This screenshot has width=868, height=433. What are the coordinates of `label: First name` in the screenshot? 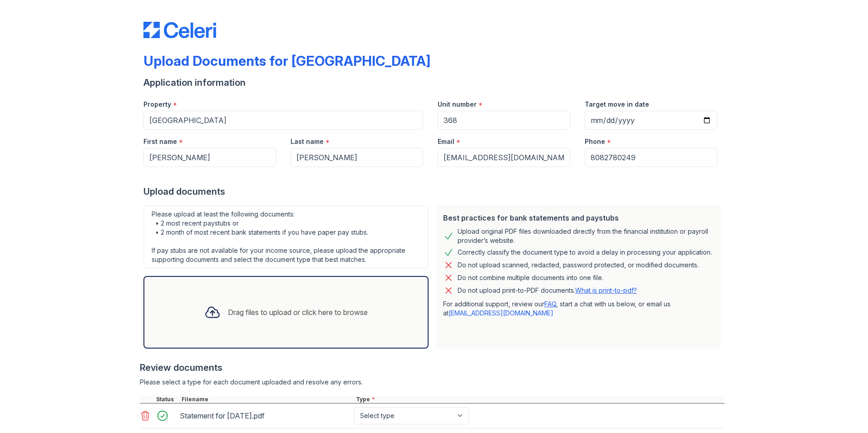 It's located at (160, 141).